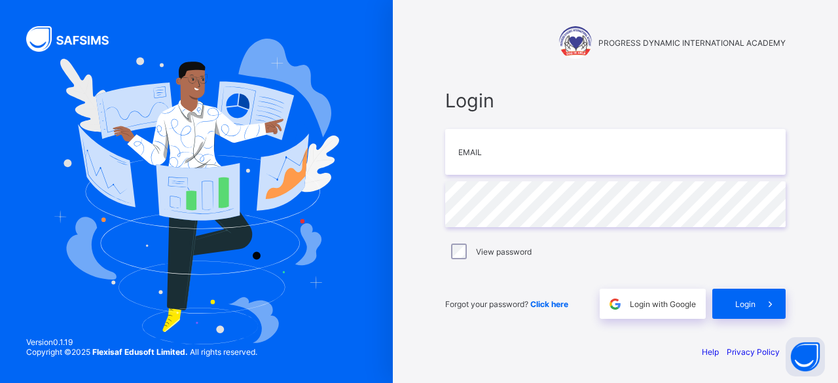 The width and height of the screenshot is (838, 383). I want to click on img: google.396cfc9801f0270233282035f929180a.svg, so click(615, 304).